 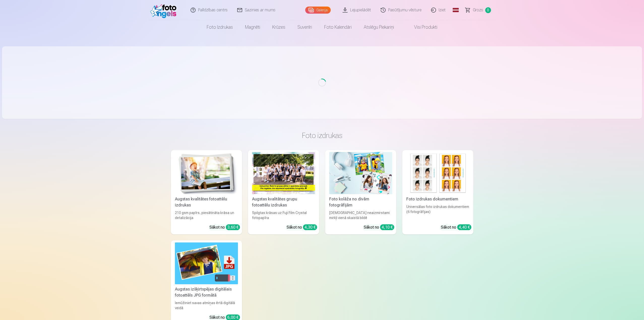 I want to click on div: 4,10 €, so click(x=387, y=227).